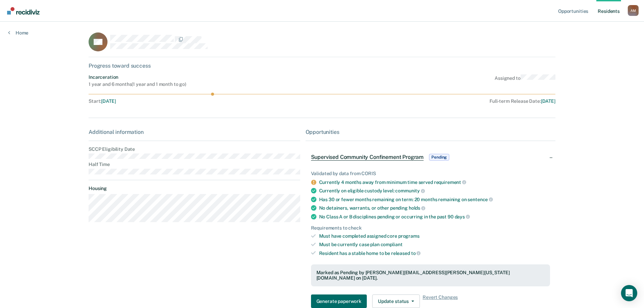 Image resolution: width=644 pixels, height=308 pixels. Describe the element at coordinates (194, 188) in the screenshot. I see `dt: Housing` at that location.